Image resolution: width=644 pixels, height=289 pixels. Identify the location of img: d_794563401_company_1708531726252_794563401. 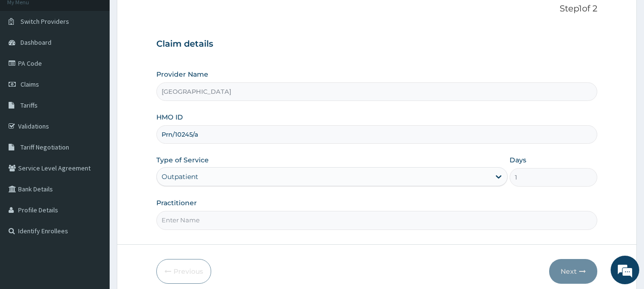
(28, 60).